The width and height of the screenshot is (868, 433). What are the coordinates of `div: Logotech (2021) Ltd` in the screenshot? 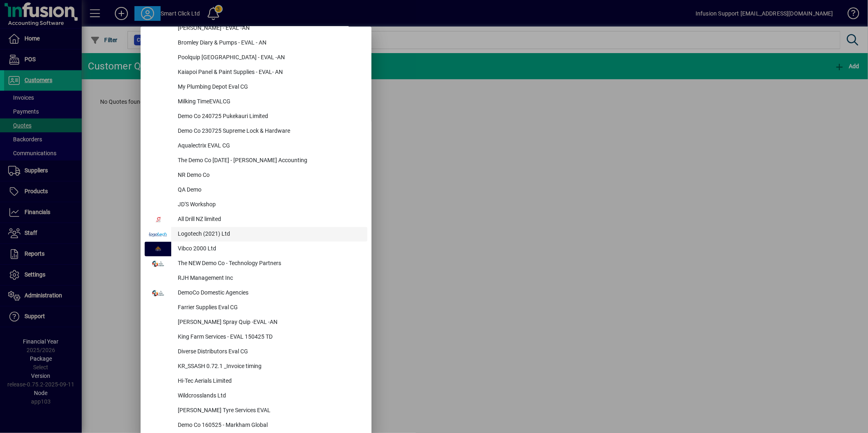 It's located at (269, 234).